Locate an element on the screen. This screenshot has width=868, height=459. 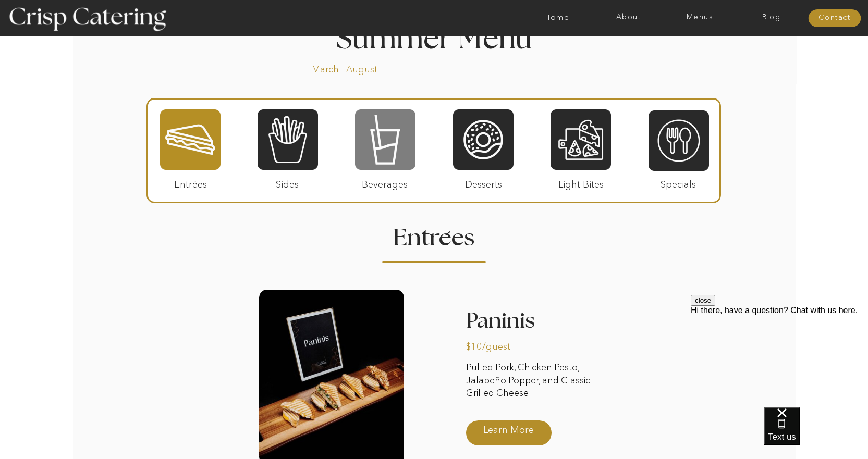
p: Beverages is located at coordinates (385, 185).